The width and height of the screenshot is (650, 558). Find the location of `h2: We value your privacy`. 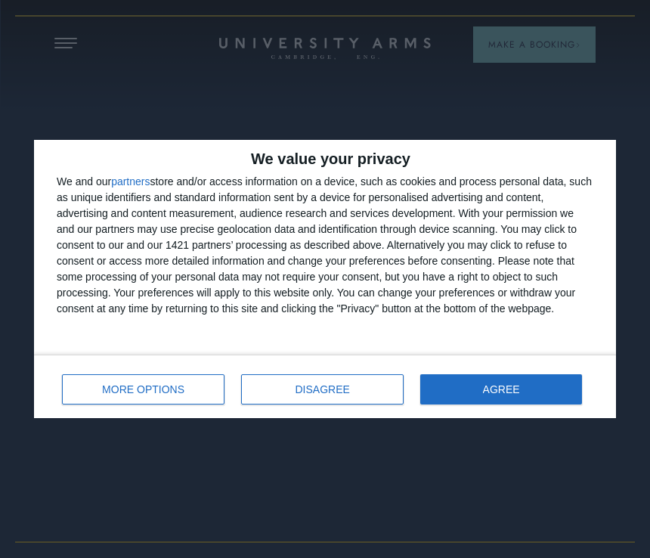

h2: We value your privacy is located at coordinates (325, 159).